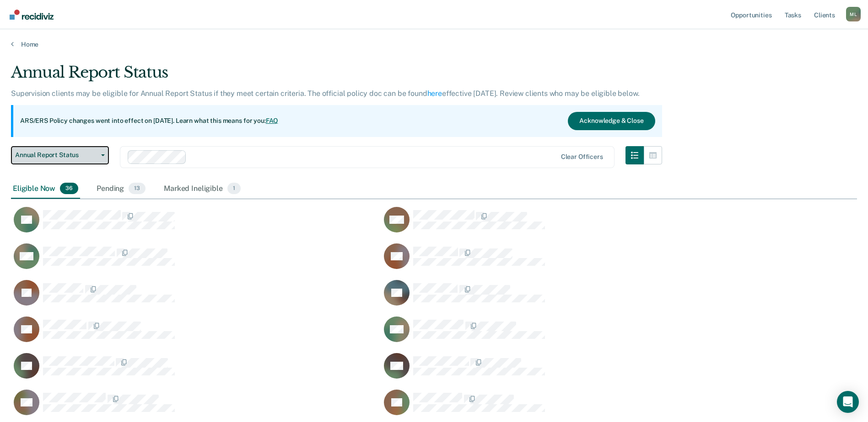 The image size is (868, 422). I want to click on div: CaseloadOpportunityCell-04316934, so click(566, 225).